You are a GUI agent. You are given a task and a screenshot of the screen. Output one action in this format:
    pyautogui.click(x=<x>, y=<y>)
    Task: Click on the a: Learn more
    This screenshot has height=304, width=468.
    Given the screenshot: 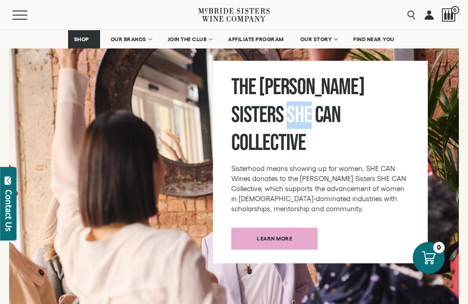 What is the action you would take?
    pyautogui.click(x=274, y=239)
    